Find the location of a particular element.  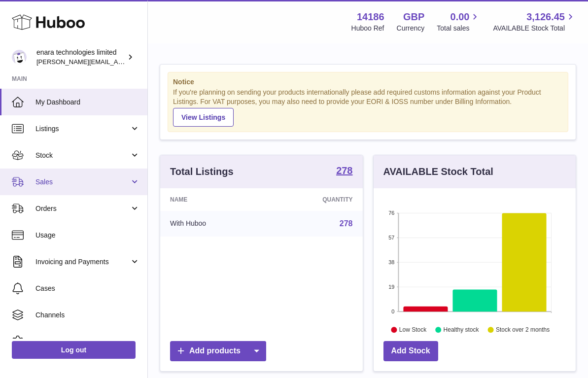

text: Healthy stock is located at coordinates (461, 330).